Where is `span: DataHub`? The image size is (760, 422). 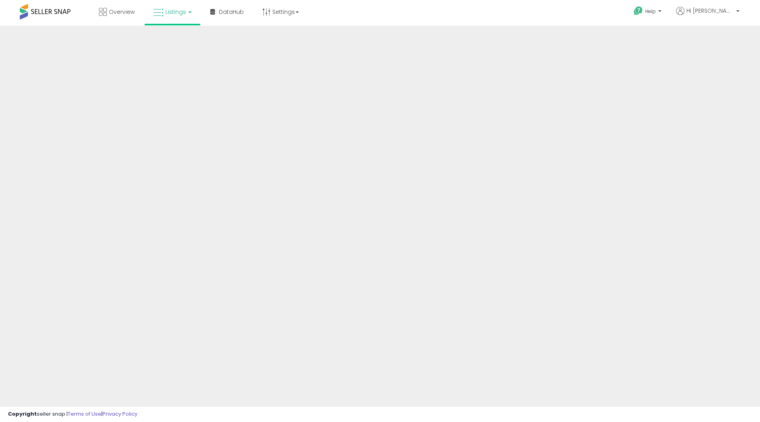
span: DataHub is located at coordinates (231, 12).